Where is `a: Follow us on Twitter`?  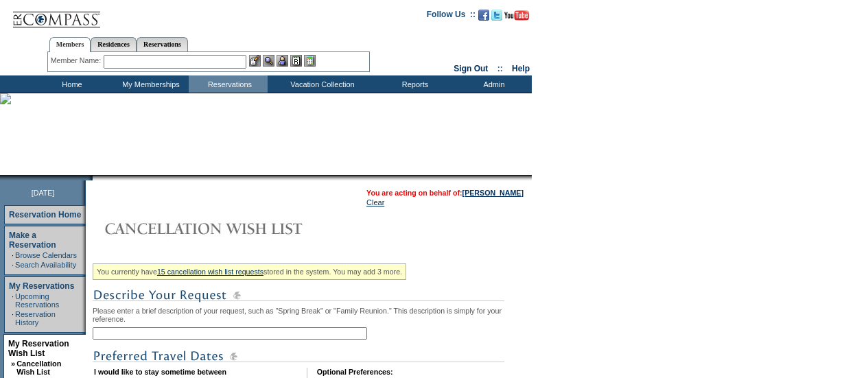
a: Follow us on Twitter is located at coordinates (497, 18).